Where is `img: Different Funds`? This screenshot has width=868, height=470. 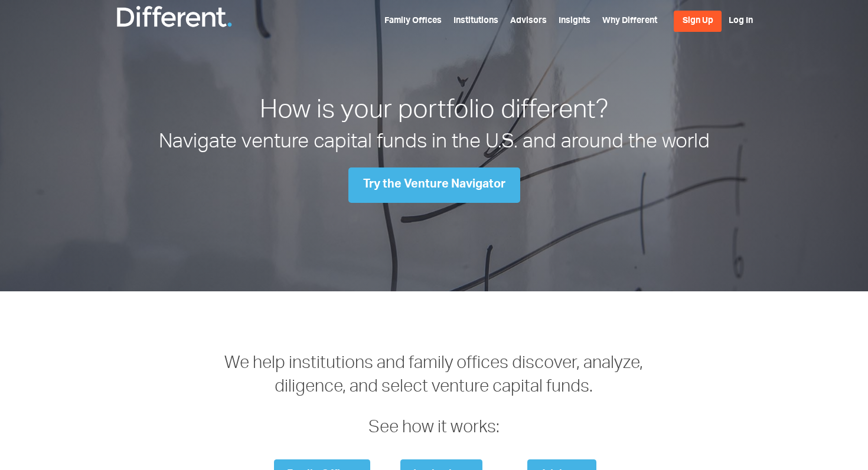
img: Different Funds is located at coordinates (174, 16).